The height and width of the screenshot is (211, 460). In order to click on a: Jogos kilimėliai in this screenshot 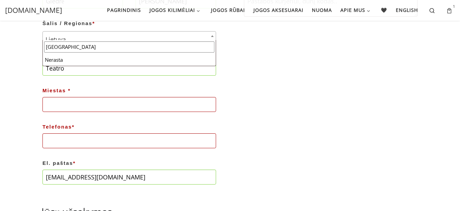, I will do `click(176, 10)`.